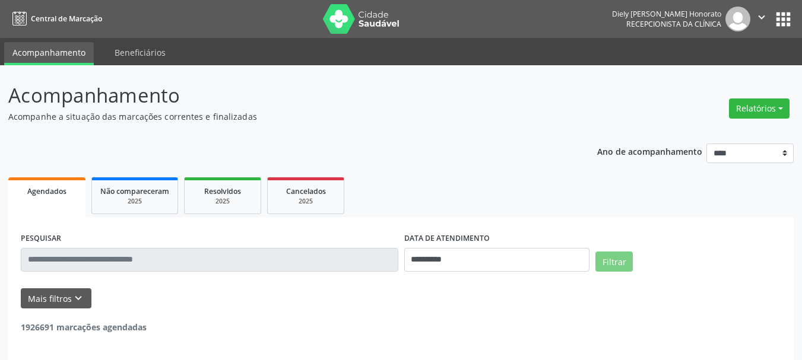 This screenshot has height=360, width=802. Describe the element at coordinates (738, 19) in the screenshot. I see `img: img` at that location.